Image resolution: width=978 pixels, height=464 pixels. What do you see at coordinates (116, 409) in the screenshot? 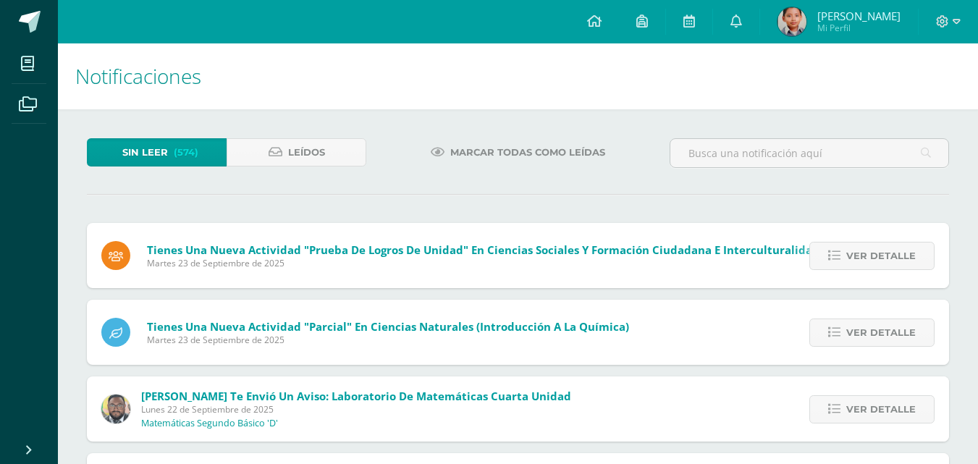
I see `img: 712781701cd376c1a616437b5c60ae46.png` at bounding box center [116, 409].